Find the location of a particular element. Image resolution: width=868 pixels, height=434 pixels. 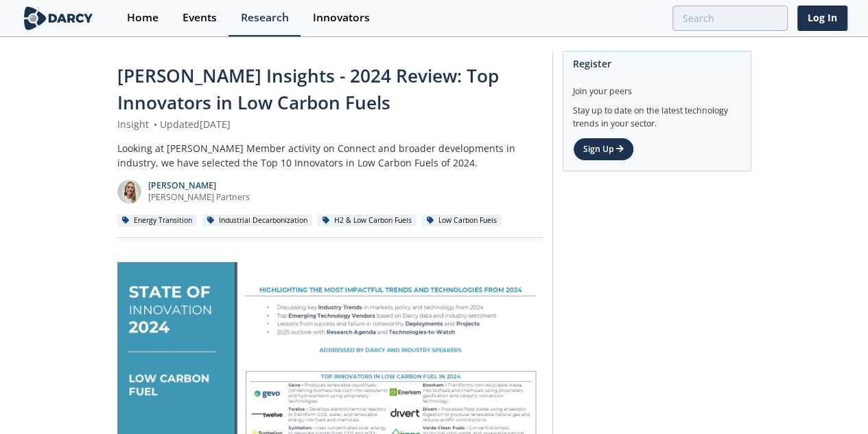

a: Log In is located at coordinates (822, 18).